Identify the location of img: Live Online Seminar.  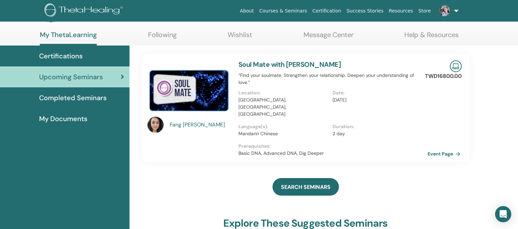
(456, 66).